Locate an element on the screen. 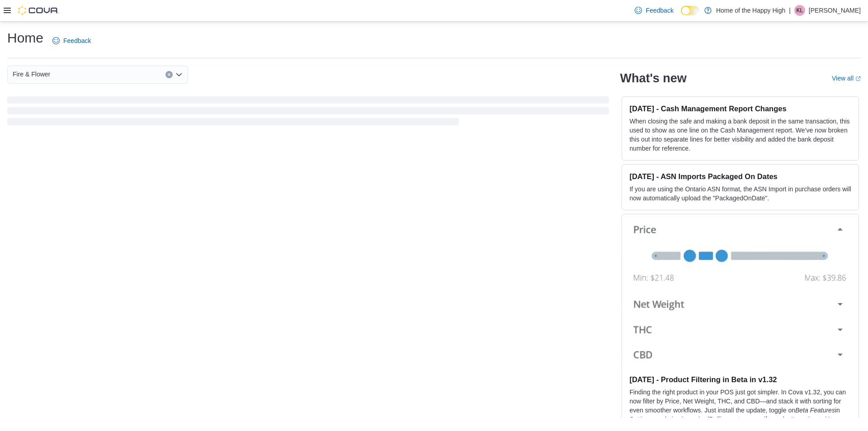 The width and height of the screenshot is (868, 431). button: Clear input is located at coordinates (169, 75).